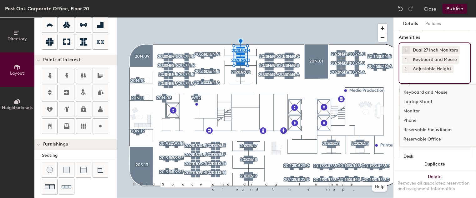 This screenshot has height=198, width=476. Describe the element at coordinates (435, 50) in the screenshot. I see `div: Dual 27 Inch Monitors` at that location.